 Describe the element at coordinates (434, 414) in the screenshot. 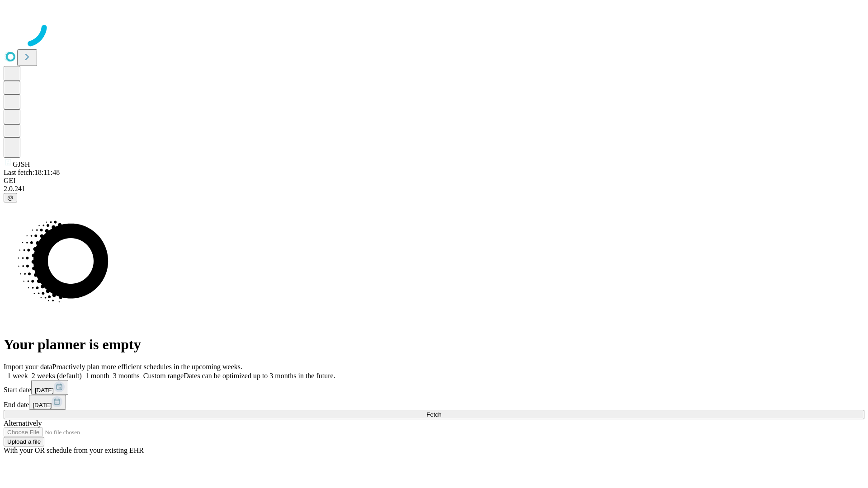

I see `span: Fetch` at that location.